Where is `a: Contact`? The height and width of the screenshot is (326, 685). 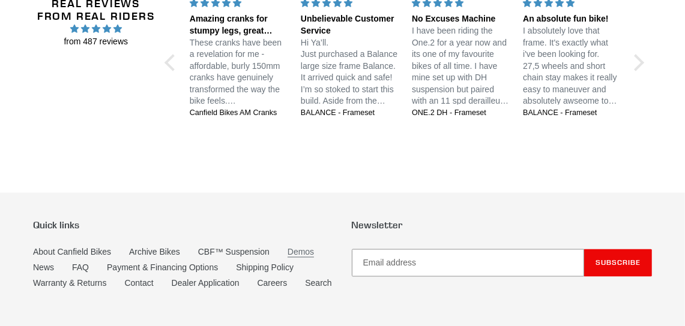 a: Contact is located at coordinates (139, 284).